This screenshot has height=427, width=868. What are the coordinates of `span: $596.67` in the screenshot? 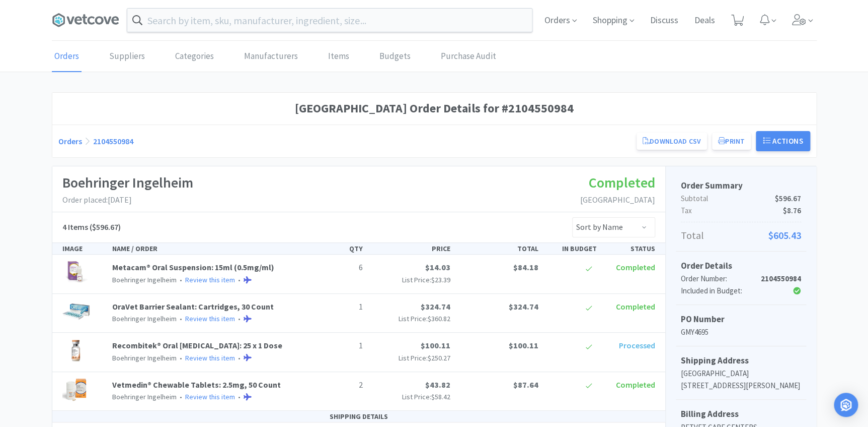 It's located at (788, 199).